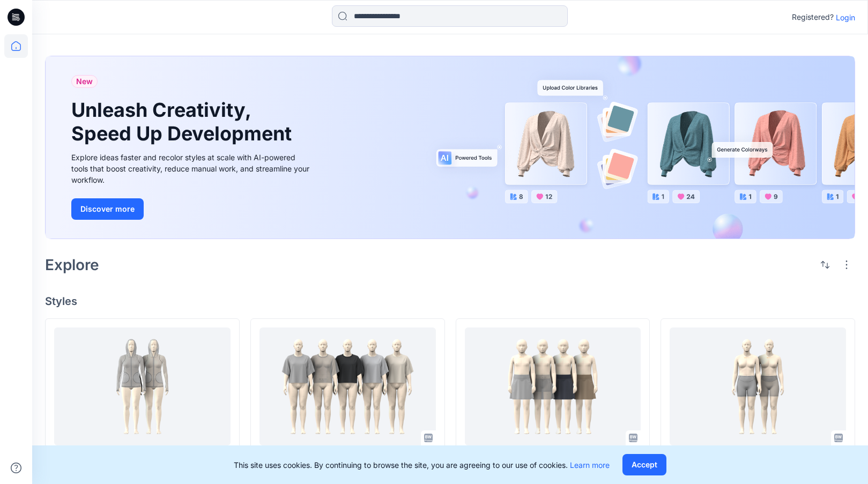 Image resolution: width=868 pixels, height=484 pixels. What do you see at coordinates (553, 386) in the screenshot?
I see `a: A-D18625_525453` at bounding box center [553, 386].